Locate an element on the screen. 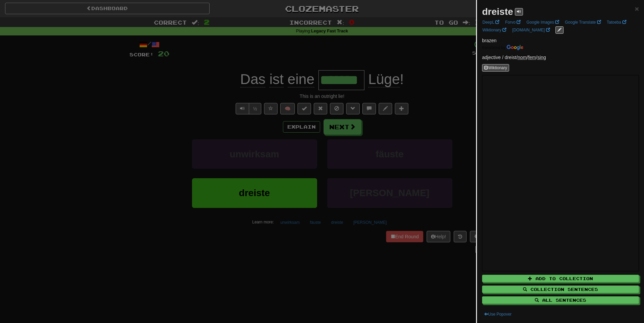 The width and height of the screenshot is (644, 323). a: Forvo is located at coordinates (513, 22).